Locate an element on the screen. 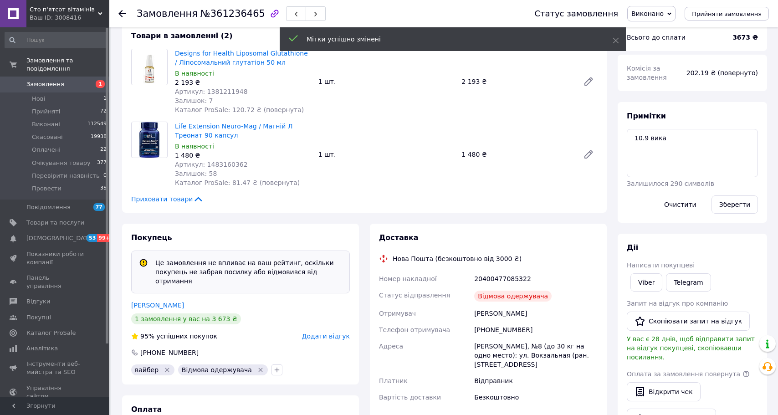 This screenshot has height=415, width=778. span: 22 is located at coordinates (103, 150).